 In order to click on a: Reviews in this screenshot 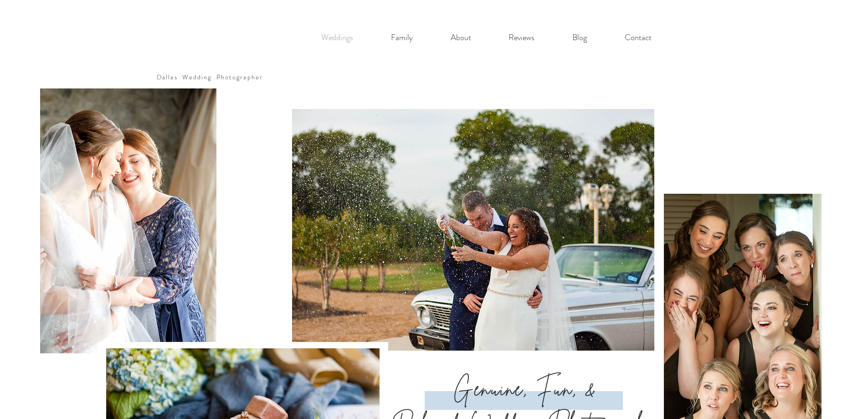, I will do `click(521, 38)`.